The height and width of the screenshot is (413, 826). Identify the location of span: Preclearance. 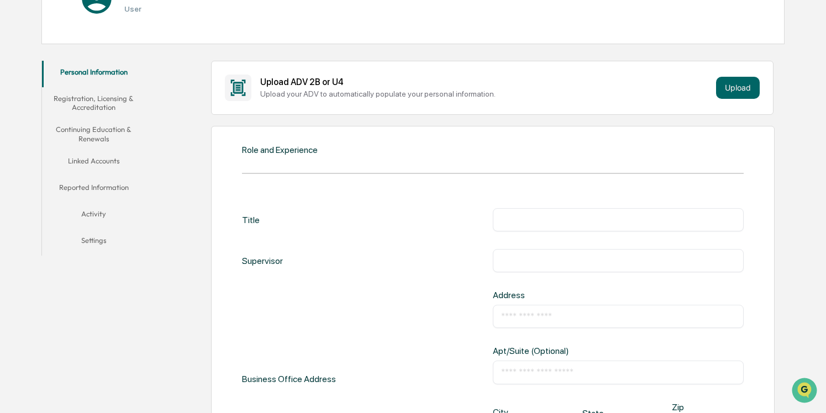
(46, 145).